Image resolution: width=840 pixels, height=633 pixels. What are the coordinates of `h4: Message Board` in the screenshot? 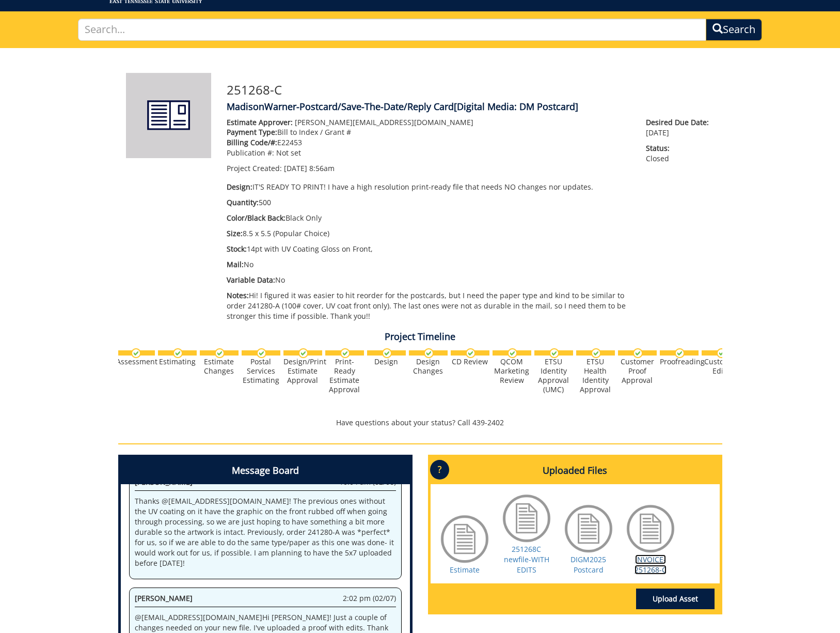 It's located at (265, 471).